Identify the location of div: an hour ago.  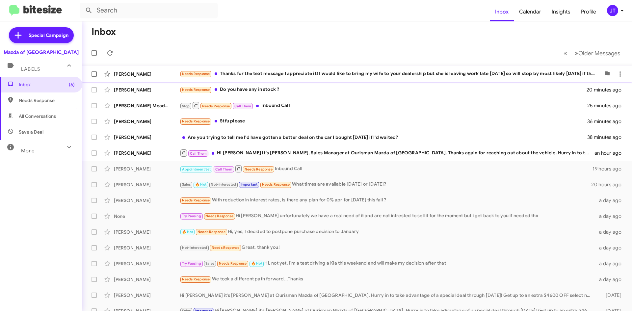
(611, 153).